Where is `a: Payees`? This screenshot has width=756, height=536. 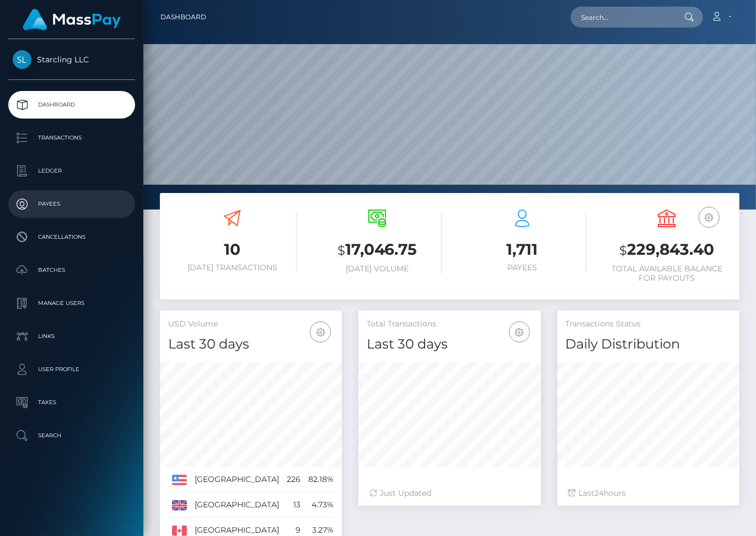 a: Payees is located at coordinates (72, 204).